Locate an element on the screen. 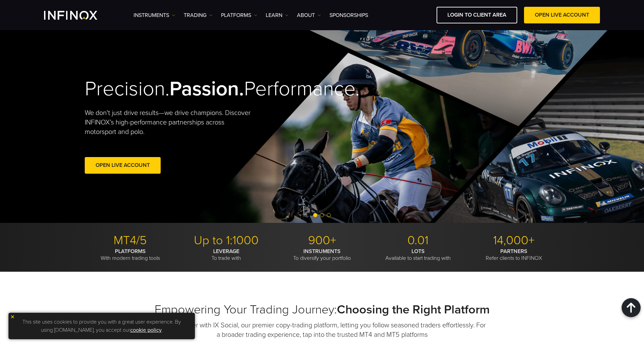 The width and height of the screenshot is (644, 346). p: Up to 1:1000 is located at coordinates (226, 240).